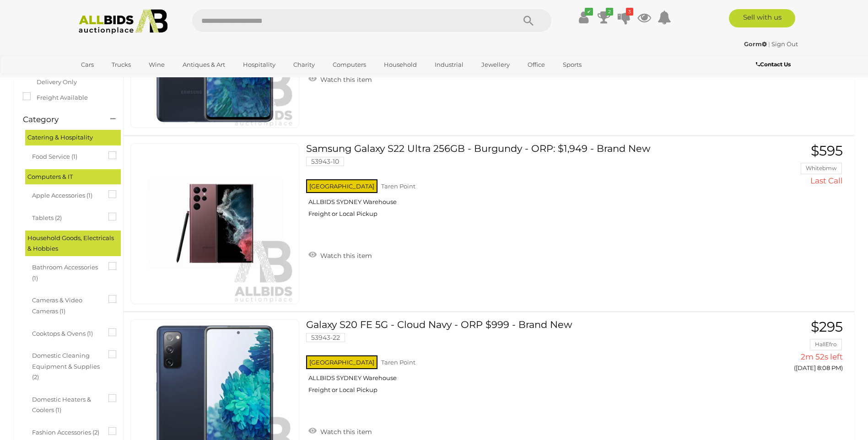  What do you see at coordinates (496, 65) in the screenshot?
I see `a: Jewellery` at bounding box center [496, 65].